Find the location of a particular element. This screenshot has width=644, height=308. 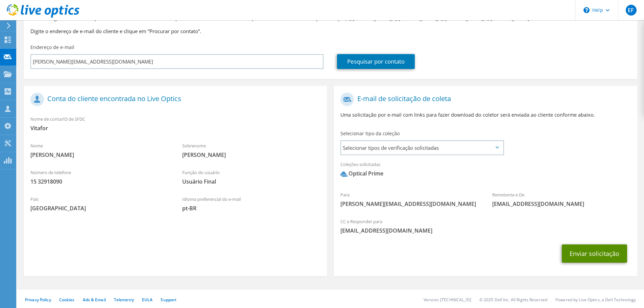

h3: Digite o endereço de e-mail do cliente e clique em “Procurar por contato”. is located at coordinates (330, 31).